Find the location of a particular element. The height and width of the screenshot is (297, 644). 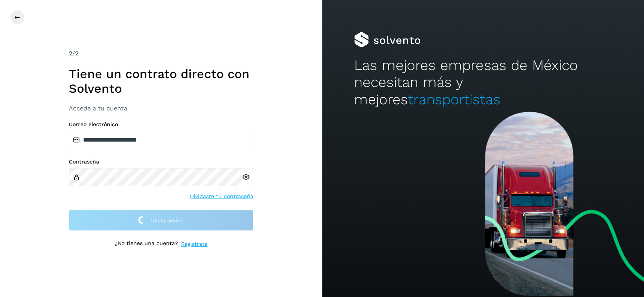

label: Correo electrónico is located at coordinates (161, 124).